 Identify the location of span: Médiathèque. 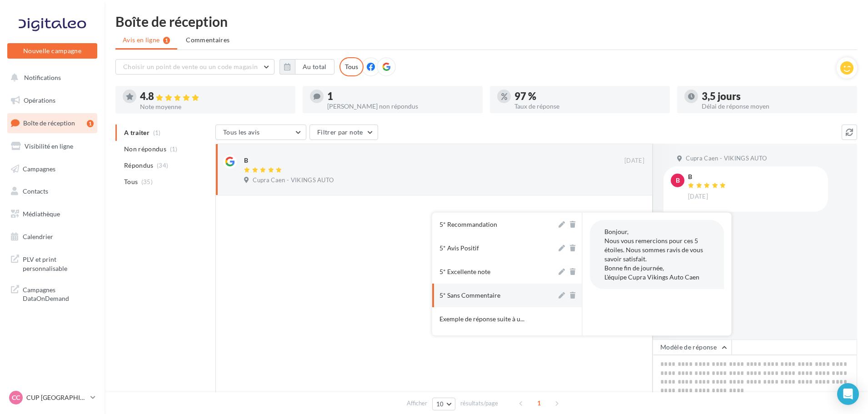
(41, 214).